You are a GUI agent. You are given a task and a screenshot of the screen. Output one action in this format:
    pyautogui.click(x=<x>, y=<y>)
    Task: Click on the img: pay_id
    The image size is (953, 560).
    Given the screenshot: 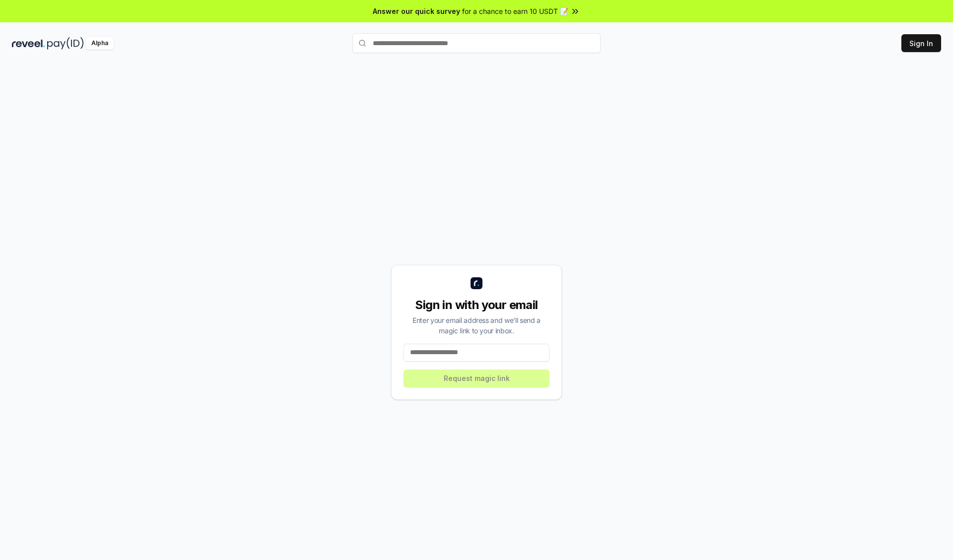 What is the action you would take?
    pyautogui.click(x=66, y=43)
    